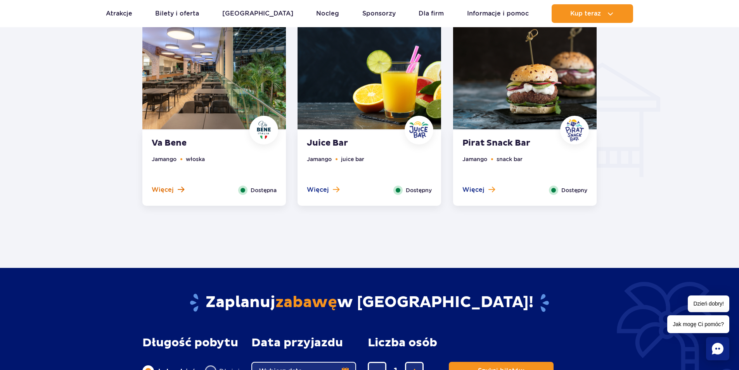 The image size is (739, 370). What do you see at coordinates (119, 14) in the screenshot?
I see `a: Atrakcje` at bounding box center [119, 14].